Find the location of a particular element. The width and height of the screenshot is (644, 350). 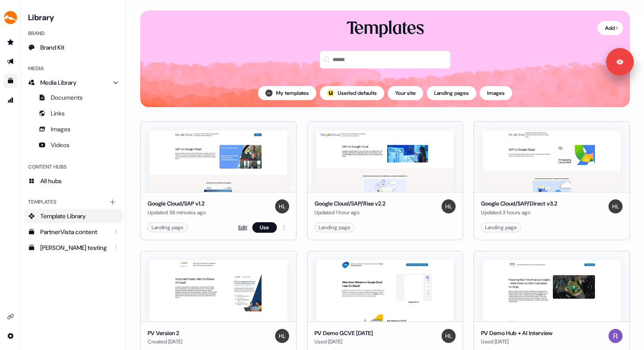

img: Rick is located at coordinates (616, 336).